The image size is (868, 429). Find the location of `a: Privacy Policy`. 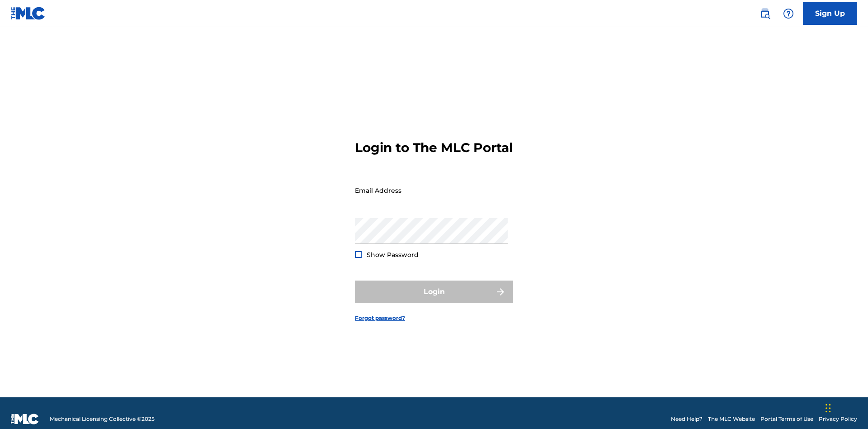

a: Privacy Policy is located at coordinates (838, 419).